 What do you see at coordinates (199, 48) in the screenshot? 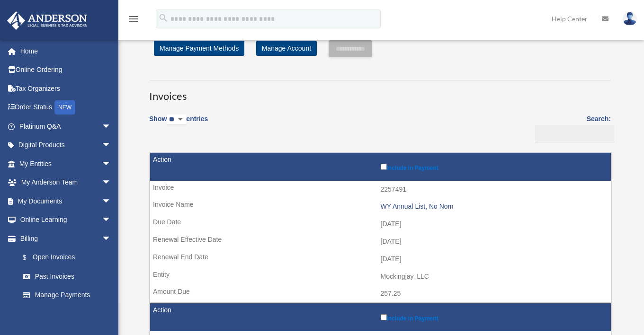
I see `a: Manage Payment Methods` at bounding box center [199, 48].